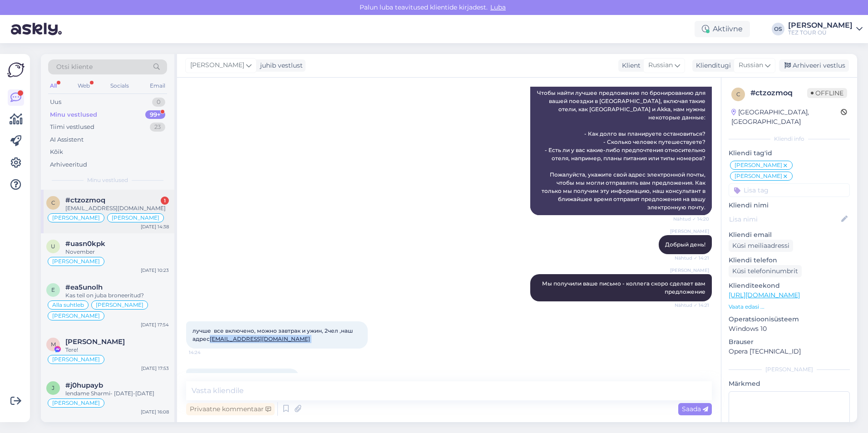 This screenshot has height=433, width=868. I want to click on div: All, so click(53, 85).